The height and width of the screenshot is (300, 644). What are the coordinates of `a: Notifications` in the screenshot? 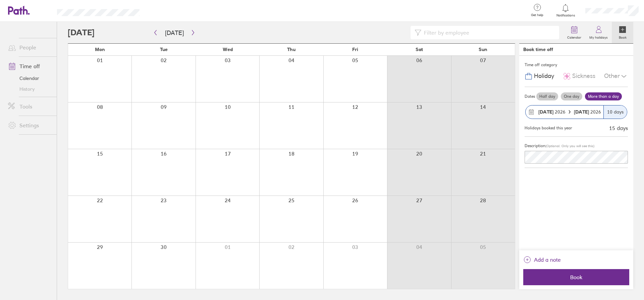 It's located at (566, 10).